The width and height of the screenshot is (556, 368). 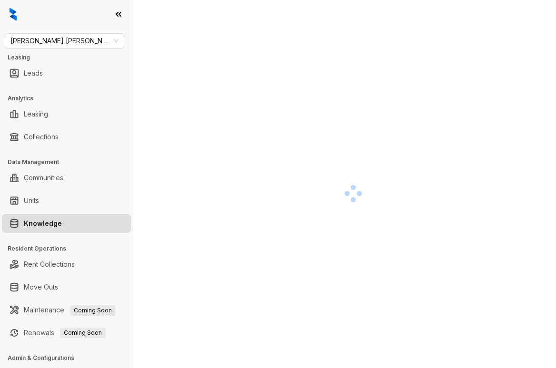 I want to click on a: Rent Collections, so click(x=49, y=265).